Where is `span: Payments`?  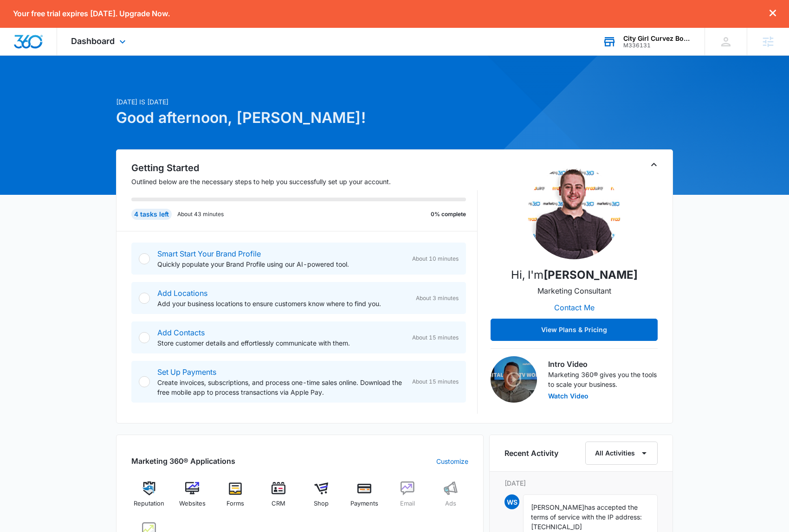 span: Payments is located at coordinates (364, 504).